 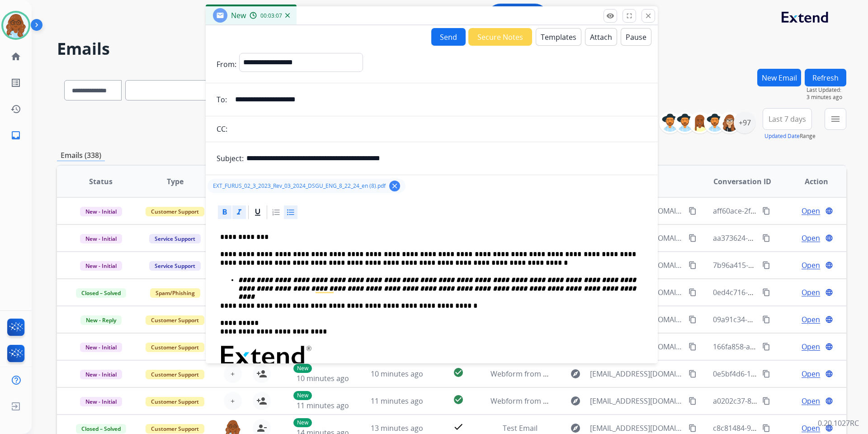 What do you see at coordinates (448, 36) in the screenshot?
I see `button: Send` at bounding box center [448, 36].